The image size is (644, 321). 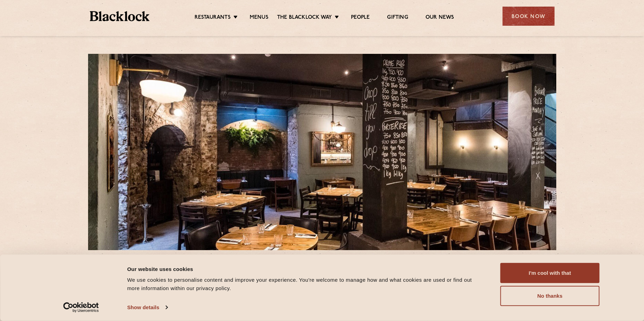 I want to click on a: Menus, so click(x=259, y=18).